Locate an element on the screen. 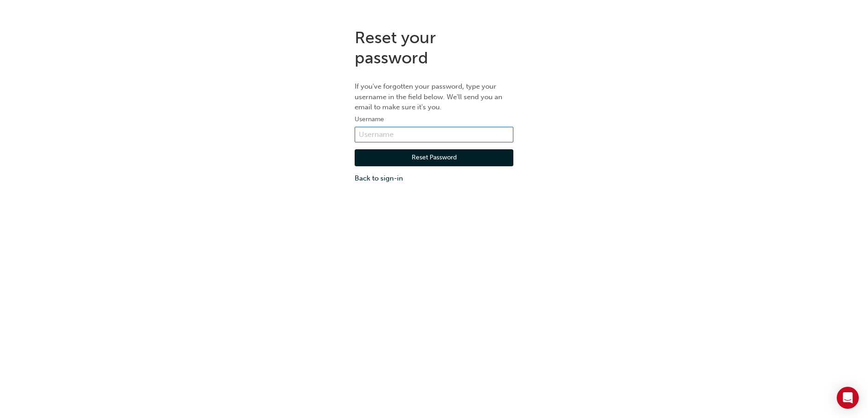 This screenshot has height=418, width=868. input: Username is located at coordinates (434, 134).